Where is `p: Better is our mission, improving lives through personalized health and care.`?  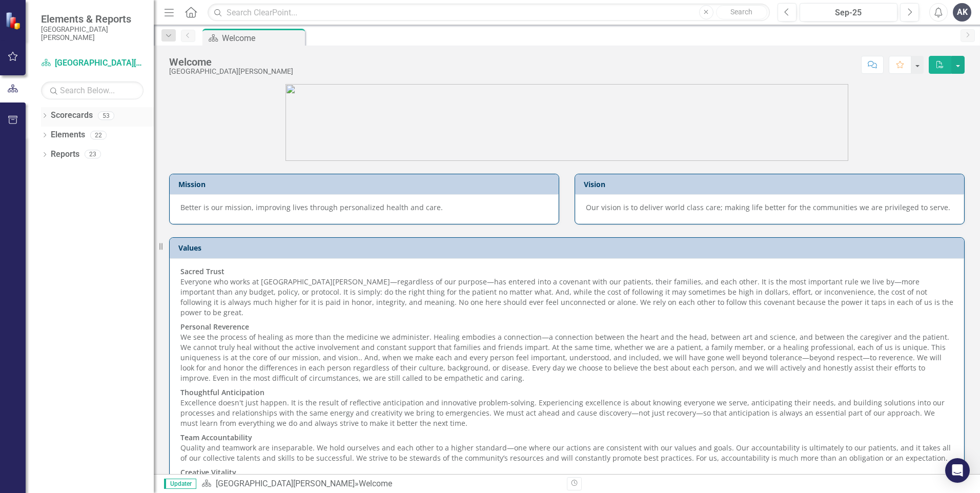
p: Better is our mission, improving lives through personalized health and care. is located at coordinates (364, 208).